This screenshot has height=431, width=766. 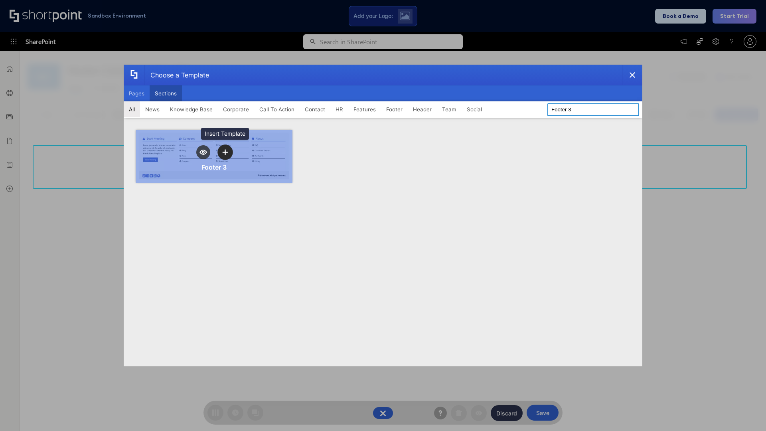 I want to click on button: Social, so click(x=475, y=109).